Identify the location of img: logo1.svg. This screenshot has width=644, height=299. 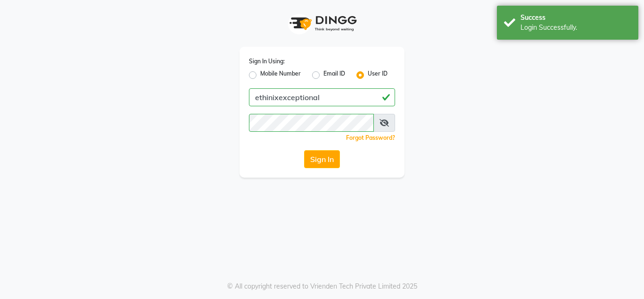
(322, 23).